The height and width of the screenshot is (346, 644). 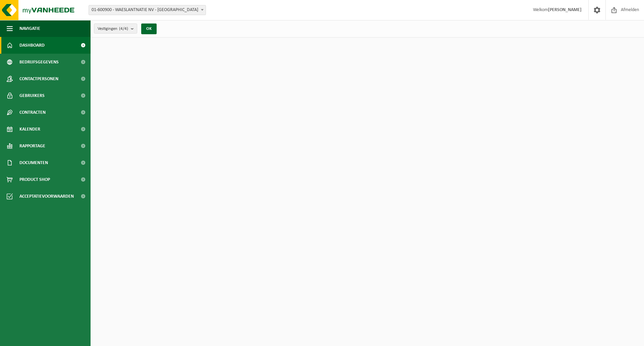 What do you see at coordinates (32, 146) in the screenshot?
I see `span: Rapportage` at bounding box center [32, 146].